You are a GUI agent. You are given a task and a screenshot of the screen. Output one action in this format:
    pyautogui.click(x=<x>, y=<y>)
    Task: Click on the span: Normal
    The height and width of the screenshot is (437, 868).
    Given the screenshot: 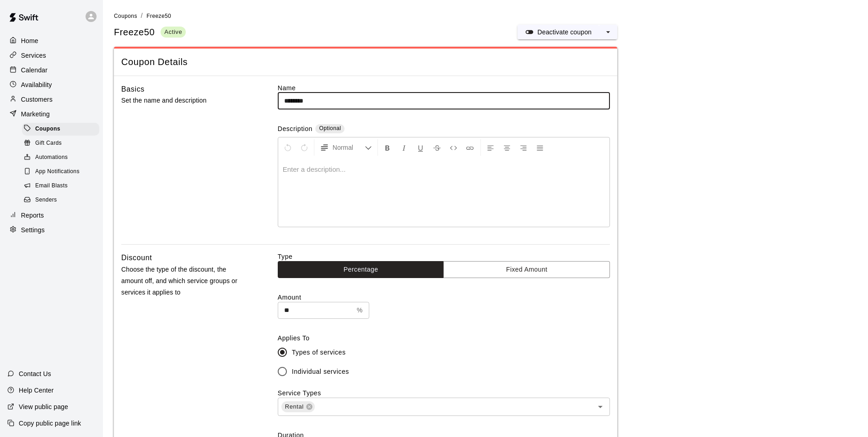 What is the action you would take?
    pyautogui.click(x=349, y=147)
    